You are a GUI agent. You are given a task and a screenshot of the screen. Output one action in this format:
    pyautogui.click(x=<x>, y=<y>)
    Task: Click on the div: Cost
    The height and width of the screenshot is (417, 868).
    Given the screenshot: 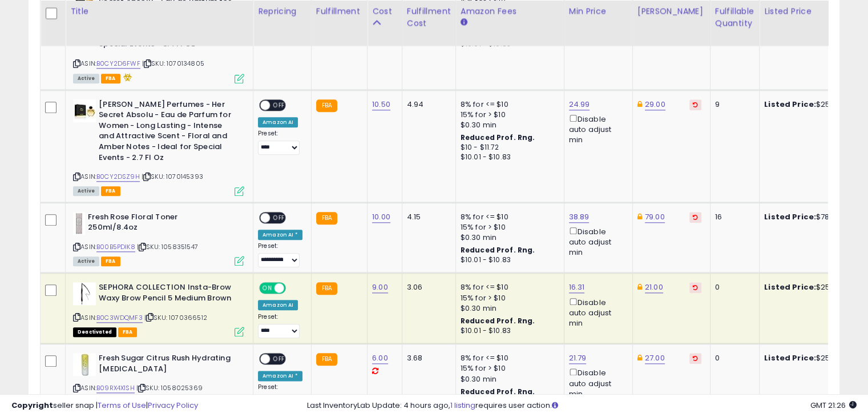 What is the action you would take?
    pyautogui.click(x=385, y=11)
    